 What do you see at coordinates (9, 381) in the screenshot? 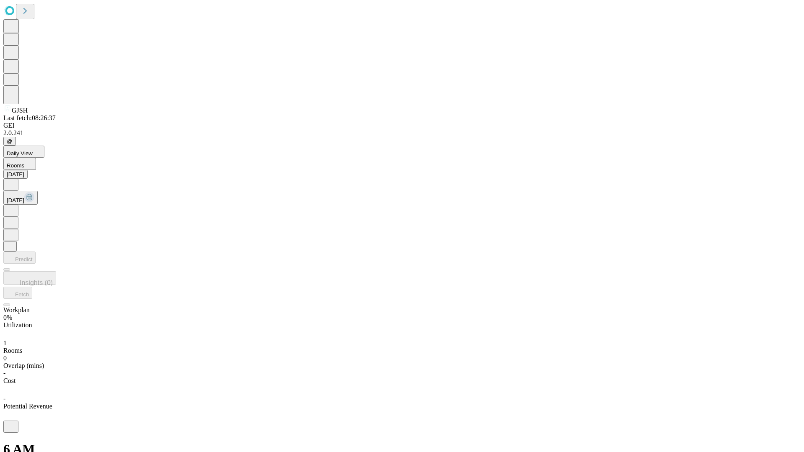
I see `span: Cost` at bounding box center [9, 381].